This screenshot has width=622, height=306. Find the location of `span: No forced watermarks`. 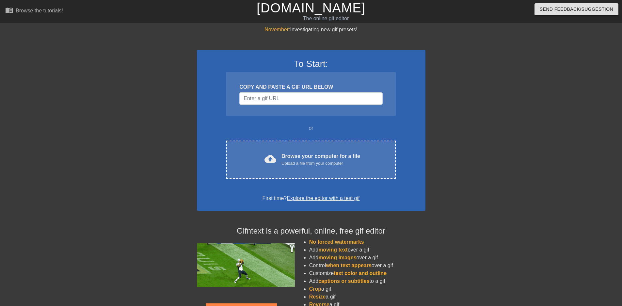

span: No forced watermarks is located at coordinates (337, 242).